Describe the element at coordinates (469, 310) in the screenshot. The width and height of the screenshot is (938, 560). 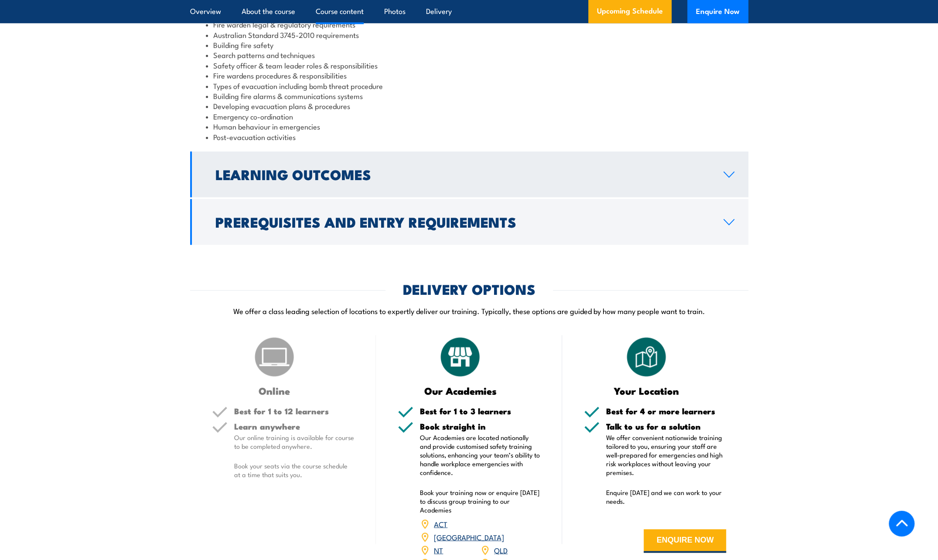
I see `p: We offer a class leading selection of locations to expertly deliver our training. Typically, thes...` at that location.